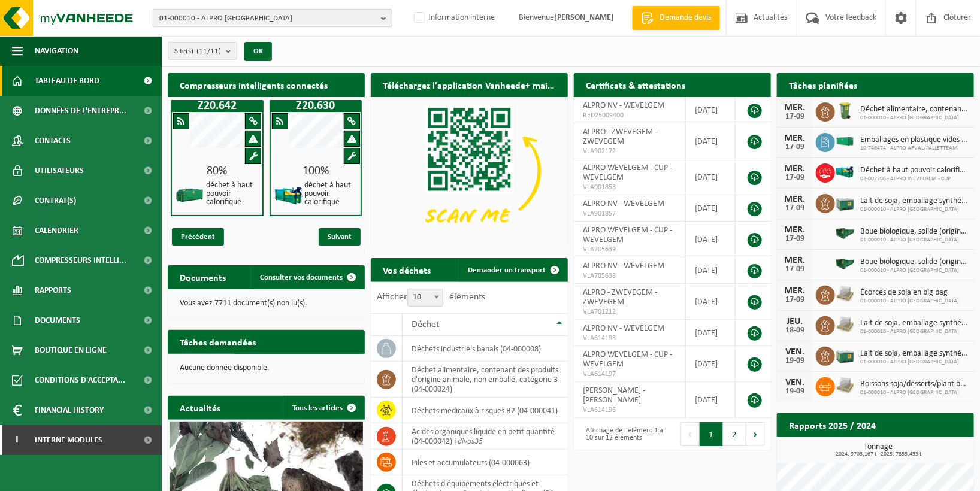 This screenshot has width=980, height=491. Describe the element at coordinates (316, 106) in the screenshot. I see `h1: Z20.630` at that location.